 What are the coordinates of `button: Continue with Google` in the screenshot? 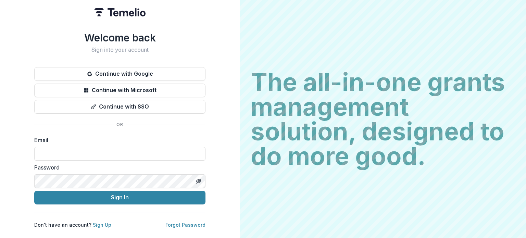 It's located at (120, 74).